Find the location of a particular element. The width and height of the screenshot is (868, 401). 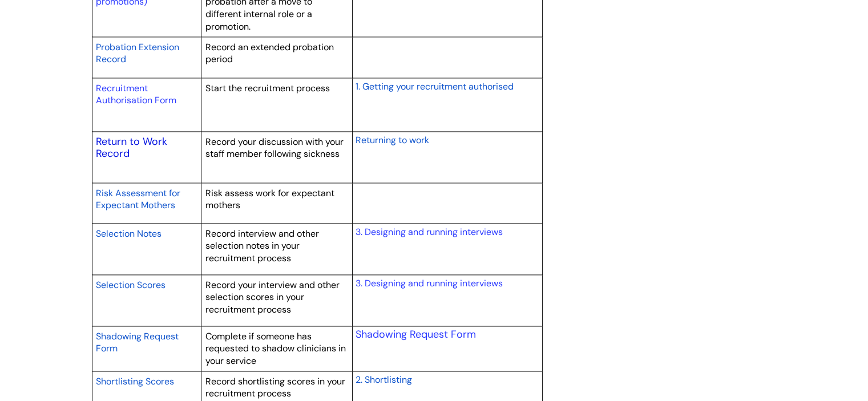

span: Record an extended probation period is located at coordinates (269, 53).